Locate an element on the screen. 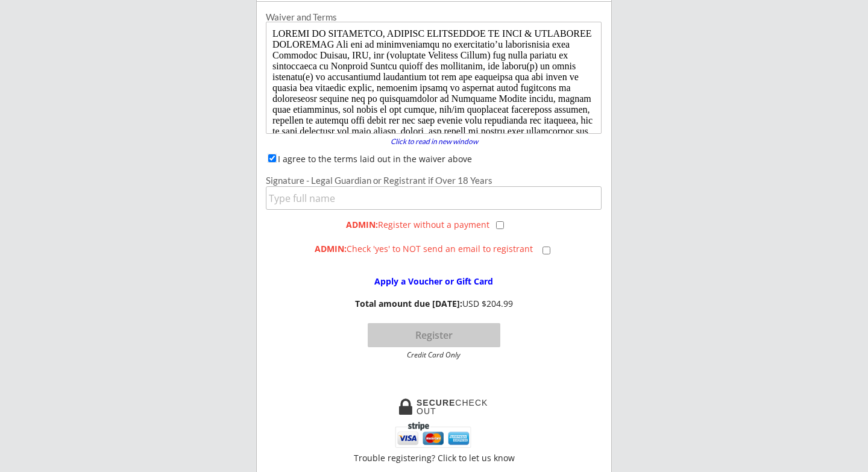 This screenshot has width=868, height=472. strong: SECURE is located at coordinates (436, 402).